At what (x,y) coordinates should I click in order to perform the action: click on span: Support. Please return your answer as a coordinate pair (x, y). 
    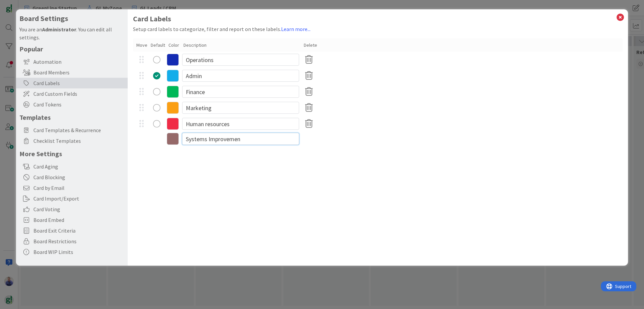
    Looking at the image, I should click on (22, 5).